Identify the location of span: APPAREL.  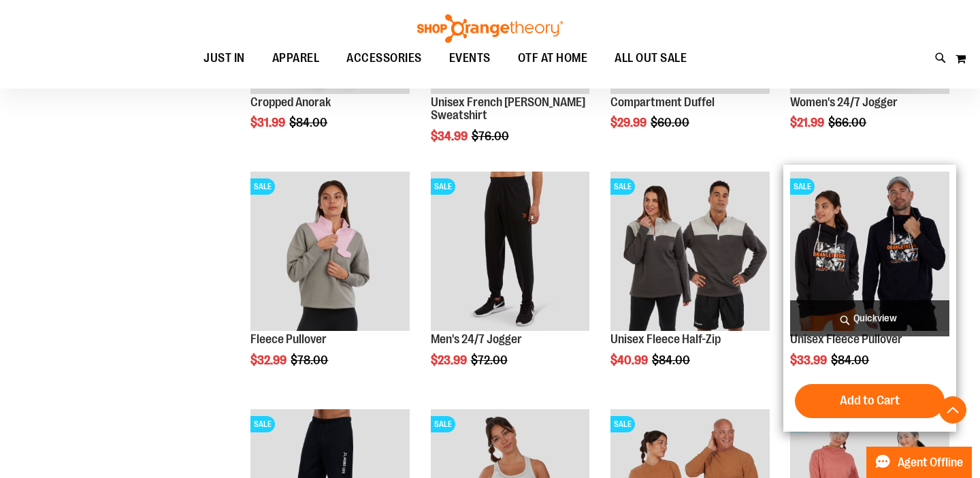
(296, 58).